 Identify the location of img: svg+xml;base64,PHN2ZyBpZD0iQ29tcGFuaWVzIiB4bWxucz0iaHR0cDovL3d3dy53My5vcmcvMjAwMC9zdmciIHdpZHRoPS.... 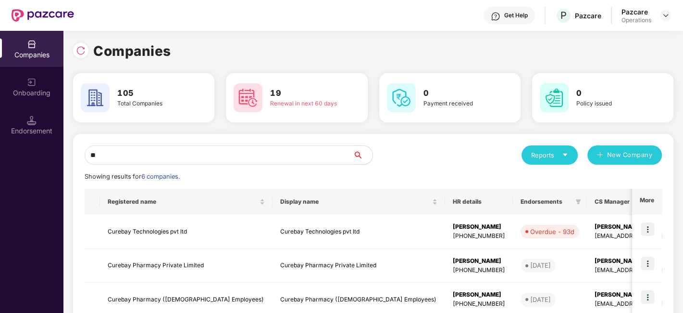
(32, 44).